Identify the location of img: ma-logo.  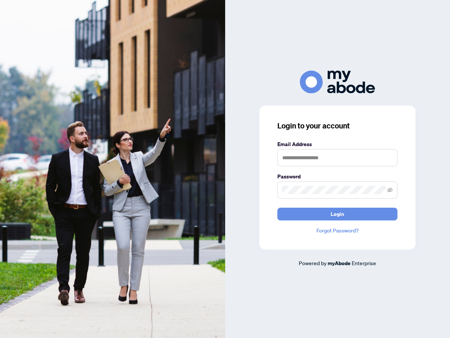
(337, 82).